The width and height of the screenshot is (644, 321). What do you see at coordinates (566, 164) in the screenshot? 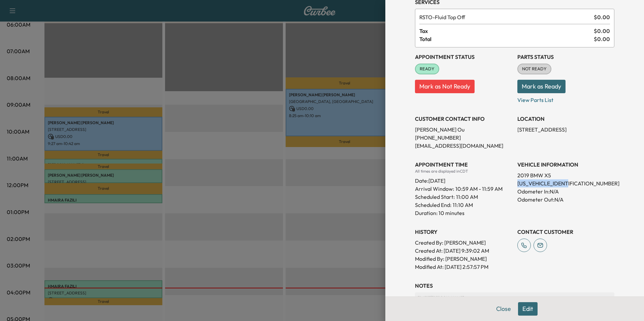
I see `h3: VEHICLE INFORMATION` at bounding box center [566, 164].